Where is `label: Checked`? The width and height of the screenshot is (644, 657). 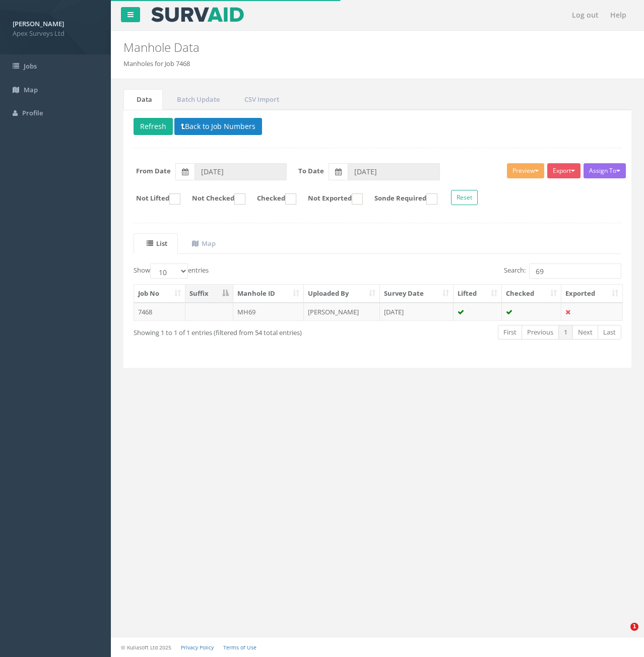
label: Checked is located at coordinates (272, 199).